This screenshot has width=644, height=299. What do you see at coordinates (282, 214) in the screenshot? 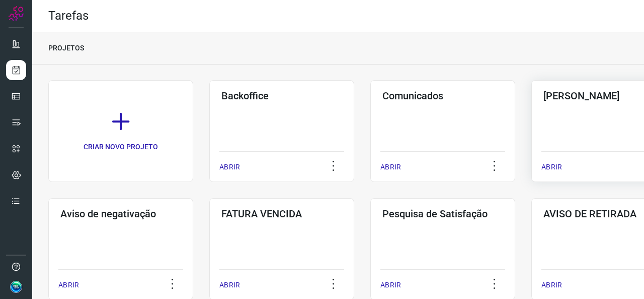
I see `h3: FATURA VENCIDA` at bounding box center [282, 214].